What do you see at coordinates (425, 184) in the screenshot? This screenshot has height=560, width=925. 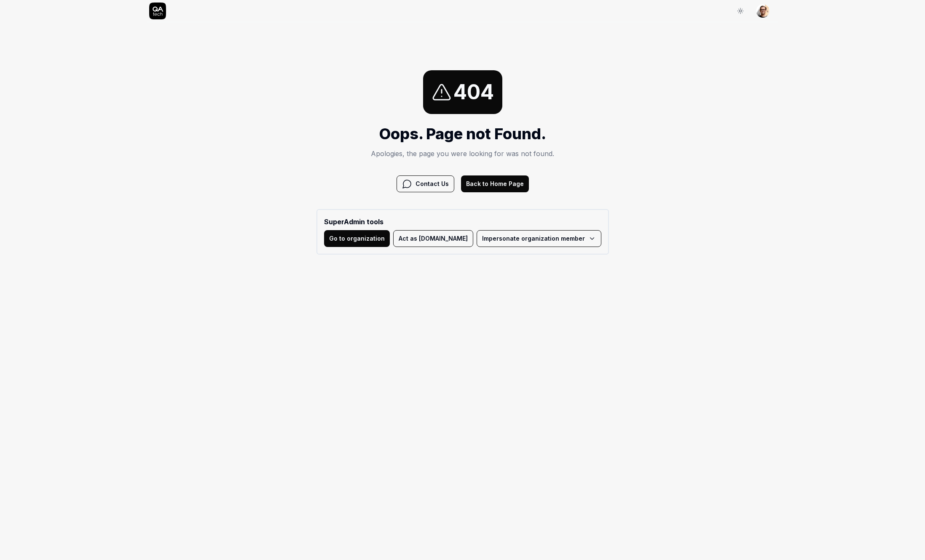 I see `button: Contact Us` at bounding box center [425, 184].